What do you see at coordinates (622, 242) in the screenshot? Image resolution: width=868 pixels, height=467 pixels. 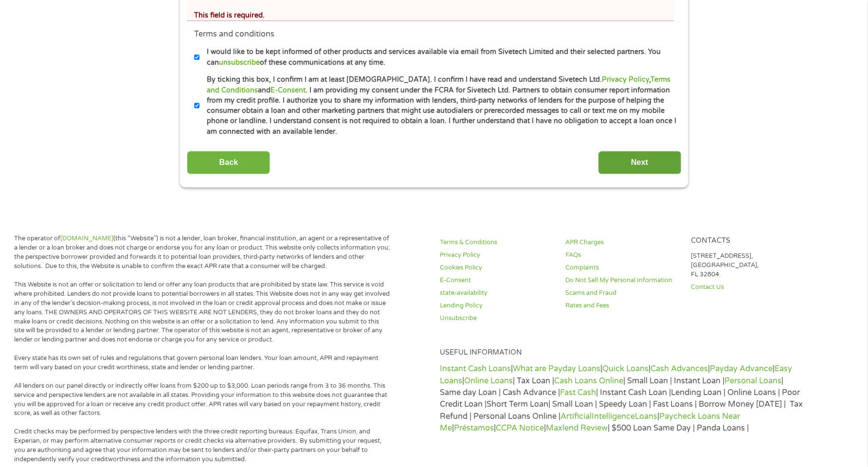 I see `a: APR Charges` at bounding box center [622, 242].